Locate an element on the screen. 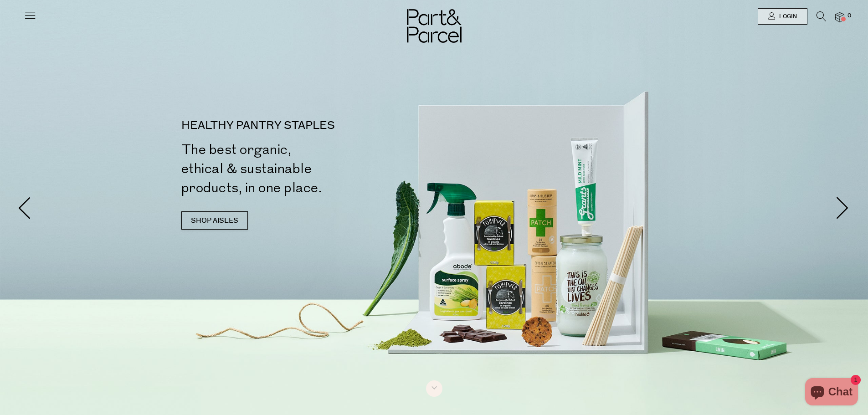 The width and height of the screenshot is (868, 415). inbox-online-store-chat: Shopify online store chat is located at coordinates (831, 393).